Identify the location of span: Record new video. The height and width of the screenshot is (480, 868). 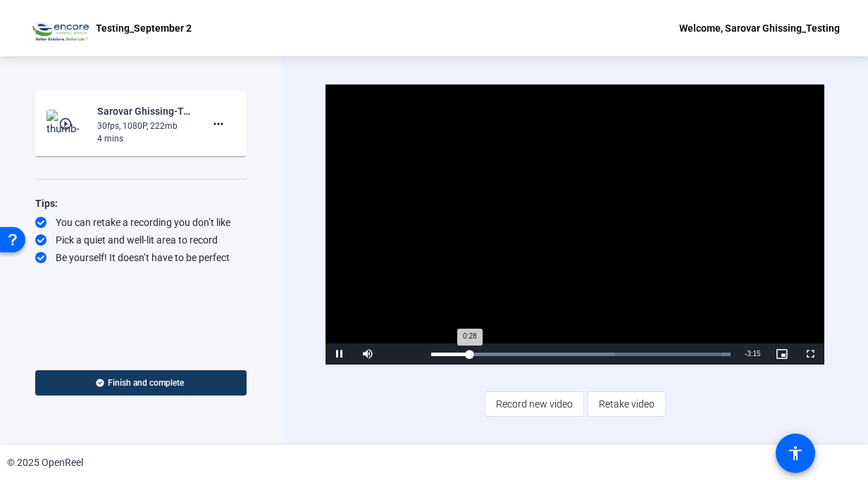
(534, 404).